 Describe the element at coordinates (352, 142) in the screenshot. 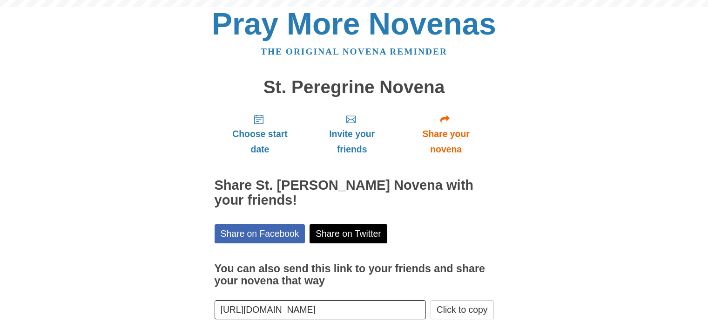

I see `span: Invite your friends` at that location.